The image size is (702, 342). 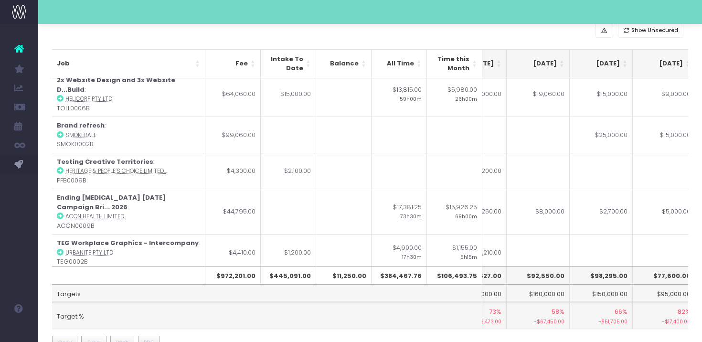 I want to click on td: : SMOK0002B, so click(x=128, y=135).